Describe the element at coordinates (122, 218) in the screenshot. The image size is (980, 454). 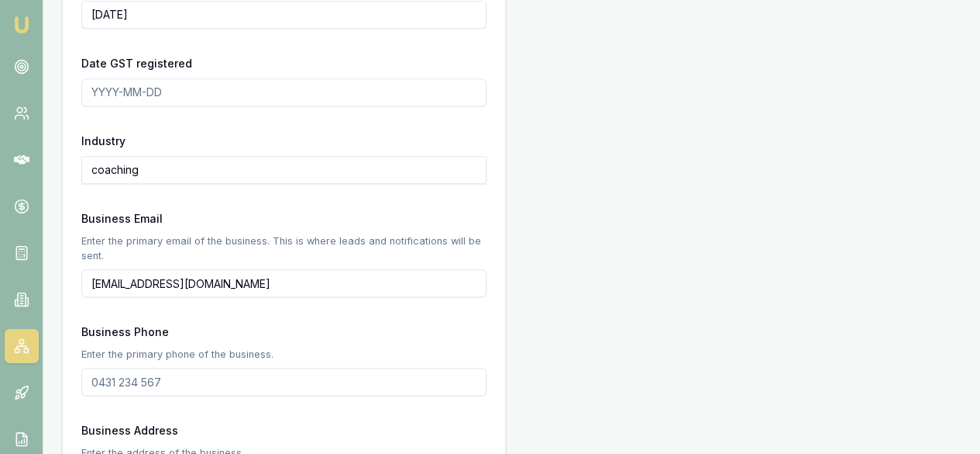
I see `label: Business Email` at that location.